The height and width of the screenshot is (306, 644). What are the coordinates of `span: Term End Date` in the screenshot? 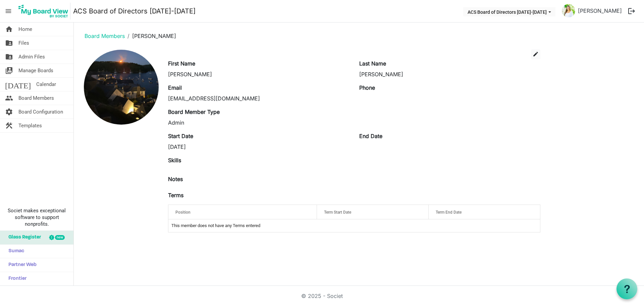 It's located at (449, 212).